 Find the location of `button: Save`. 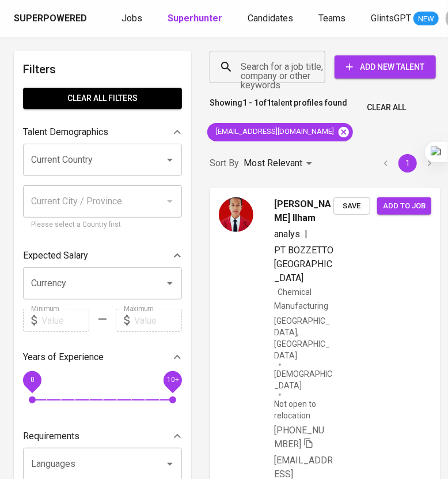

button: Save is located at coordinates (352, 206).